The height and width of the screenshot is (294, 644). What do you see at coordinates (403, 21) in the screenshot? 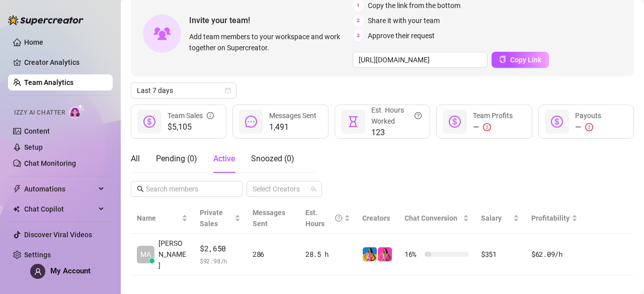
I see `span: Share it with your team` at bounding box center [403, 21].